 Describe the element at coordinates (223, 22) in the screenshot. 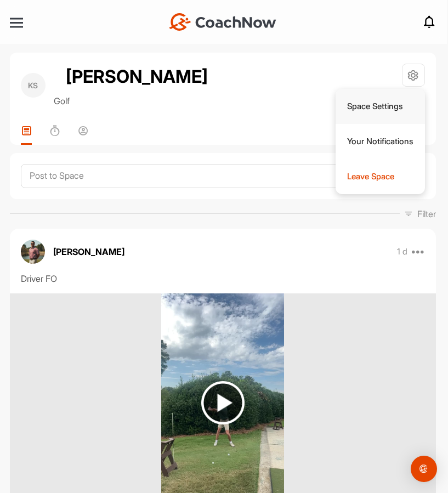

I see `img: CoachNow` at that location.